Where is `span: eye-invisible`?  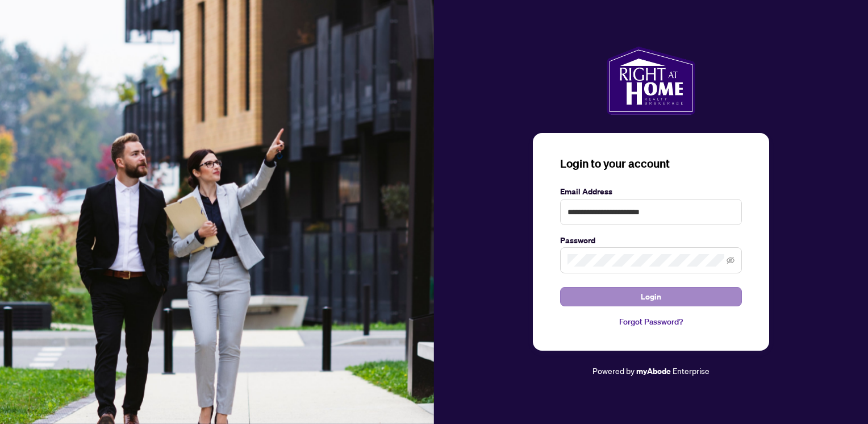 span: eye-invisible is located at coordinates (731, 261).